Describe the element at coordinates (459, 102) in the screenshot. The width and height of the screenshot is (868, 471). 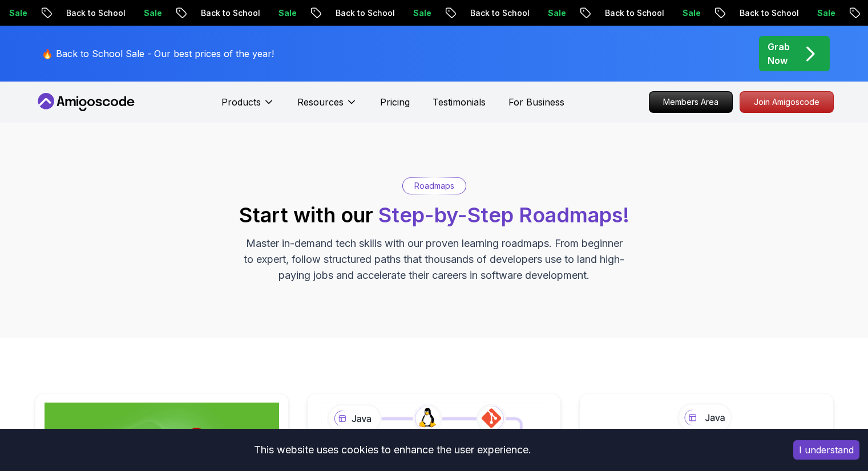
I see `p: Testimonials` at that location.